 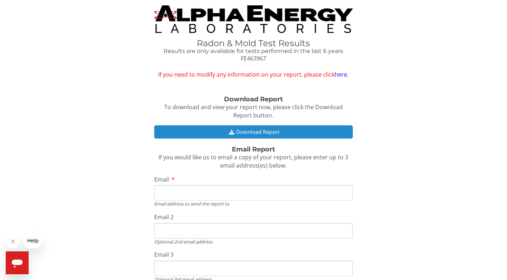 What do you see at coordinates (164, 254) in the screenshot?
I see `span: Email 3` at bounding box center [164, 254].